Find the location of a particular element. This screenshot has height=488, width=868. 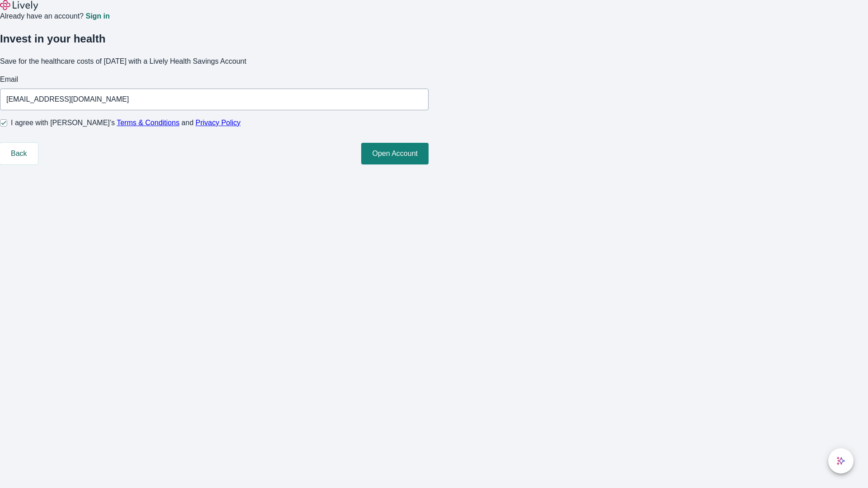

div: Sign in is located at coordinates (97, 16).